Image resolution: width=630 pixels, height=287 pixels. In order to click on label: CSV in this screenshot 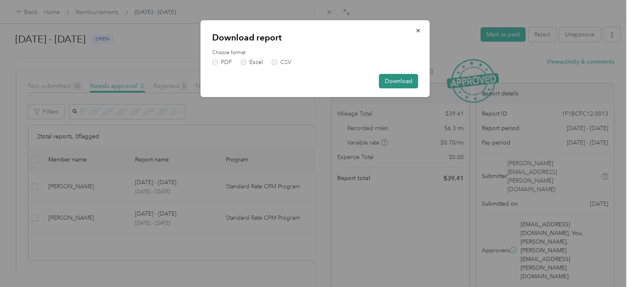, I will do `click(282, 62)`.